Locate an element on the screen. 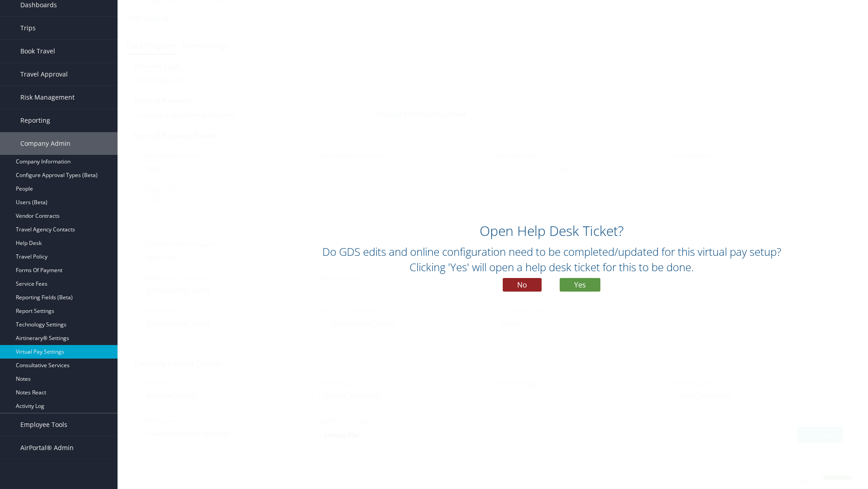 This screenshot has height=489, width=868. span: Employee Tools is located at coordinates (44, 425).